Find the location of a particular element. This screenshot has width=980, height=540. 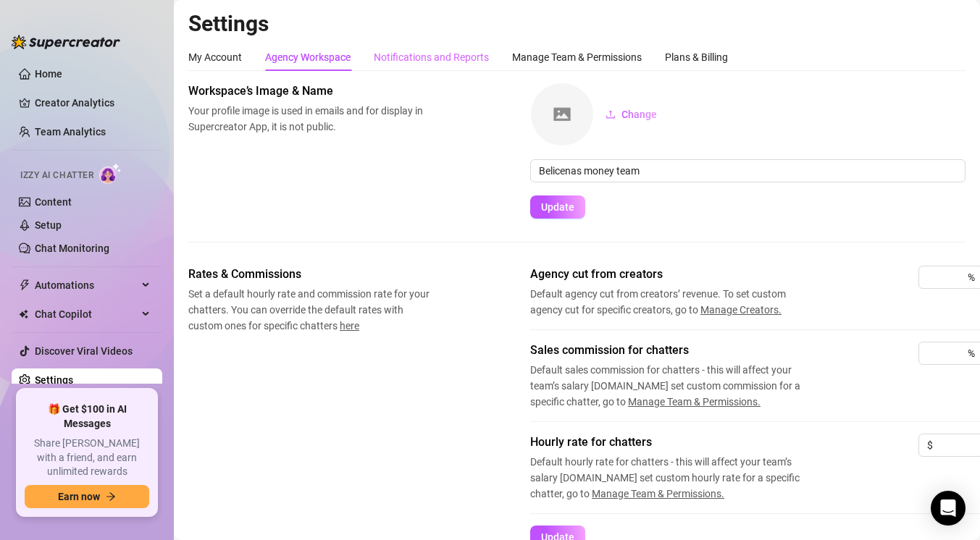

span: upload is located at coordinates (611, 115).